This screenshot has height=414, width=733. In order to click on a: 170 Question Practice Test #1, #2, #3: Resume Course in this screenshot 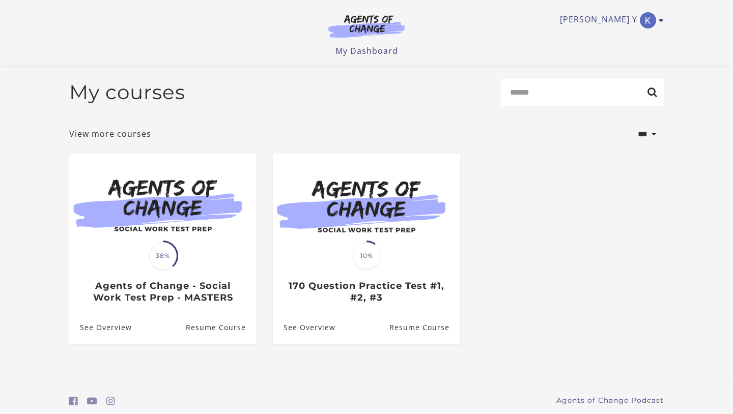, I will do `click(425, 328)`.